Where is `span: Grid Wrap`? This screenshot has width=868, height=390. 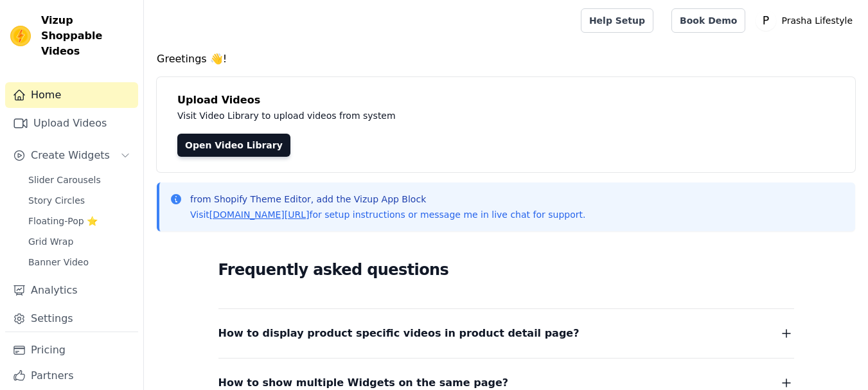 span: Grid Wrap is located at coordinates (51, 241).